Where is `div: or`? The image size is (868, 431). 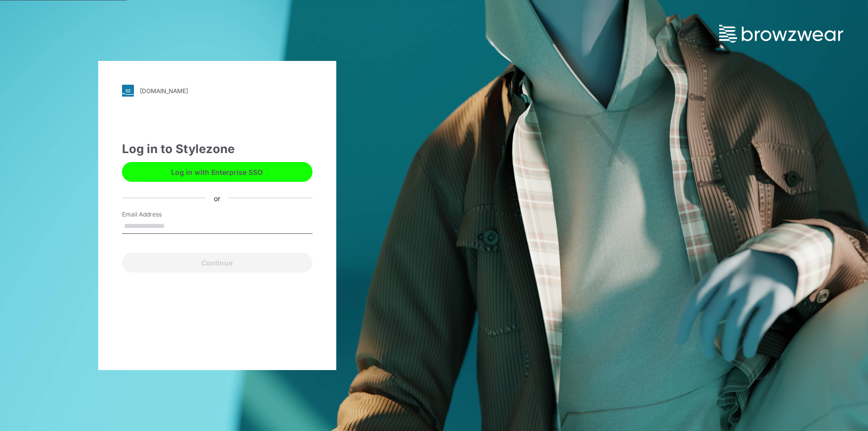
div: or is located at coordinates (217, 198).